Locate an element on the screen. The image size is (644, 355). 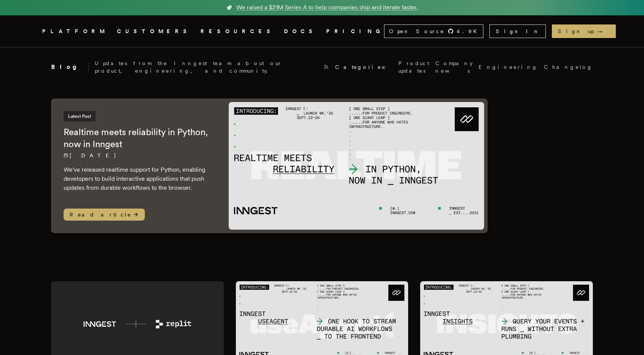
span: 4.9 K is located at coordinates (469, 31).